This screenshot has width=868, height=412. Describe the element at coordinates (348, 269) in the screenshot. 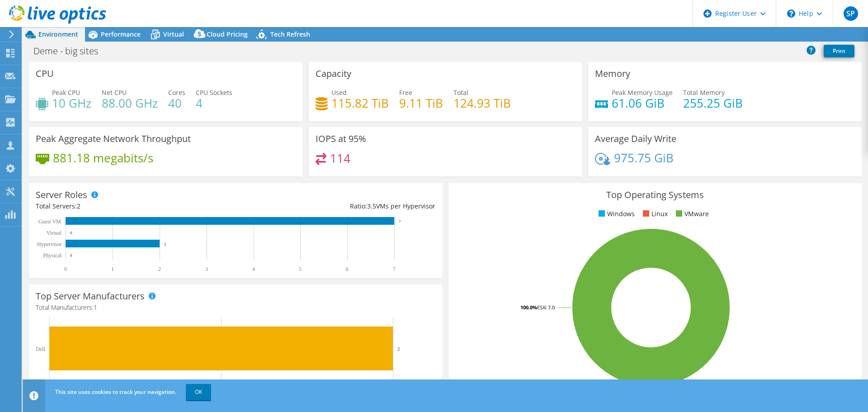

I see `text: 6` at that location.